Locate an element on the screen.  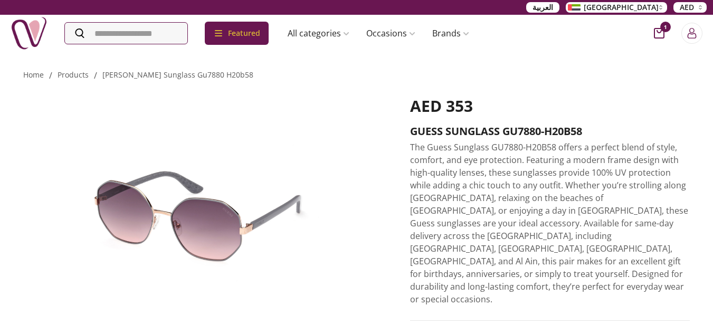
img: GUESS SUNGLASS GU7880-H20B58 Guess Sunglass GU7880-H20B58 نظارات شمسية جيس GU7880-H20B58 is located at coordinates (201, 213).